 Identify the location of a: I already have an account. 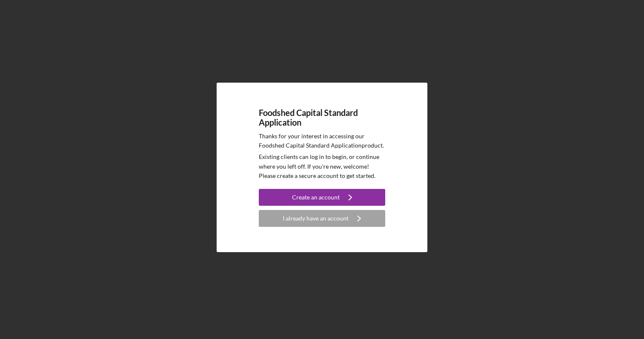
(322, 218).